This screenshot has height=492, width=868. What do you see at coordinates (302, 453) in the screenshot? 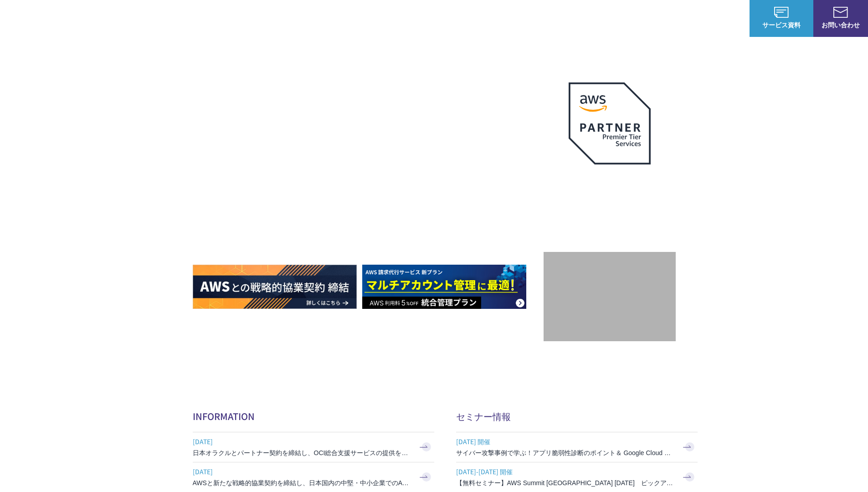
I see `h3: 日本オラクルとパートナー契約を締結し、OCI総合支援サービスの提供を開始` at bounding box center [302, 453].